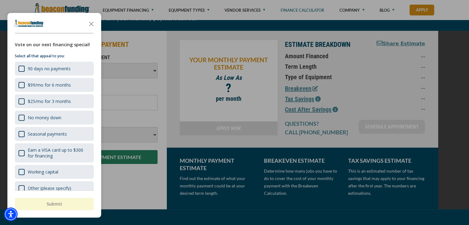  Describe the element at coordinates (11, 214) in the screenshot. I see `div: Accessibility Menu` at that location.